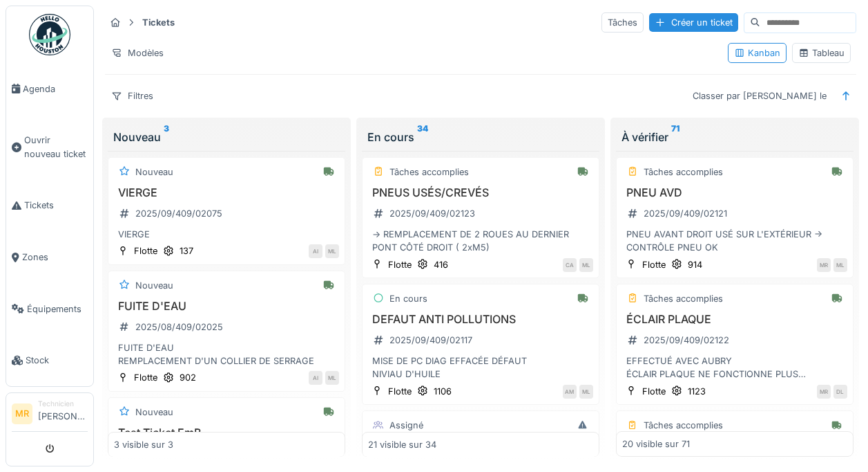  Describe the element at coordinates (137, 53) in the screenshot. I see `div: Modèles` at that location.